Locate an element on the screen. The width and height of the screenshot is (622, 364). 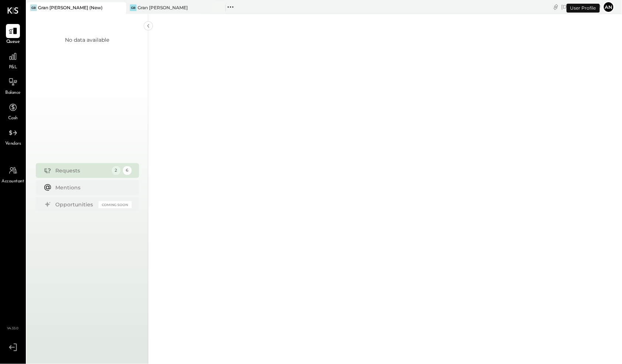
a: Queue is located at coordinates (13, 35).